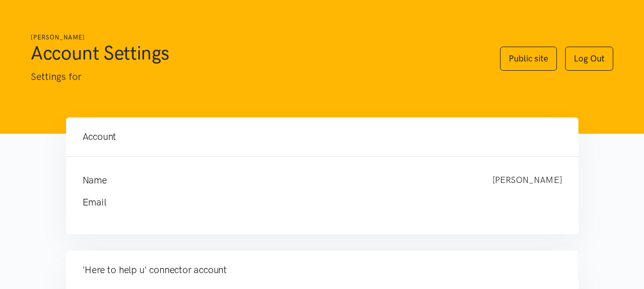 This screenshot has height=289, width=644. Describe the element at coordinates (255, 77) in the screenshot. I see `p: Settings for` at that location.